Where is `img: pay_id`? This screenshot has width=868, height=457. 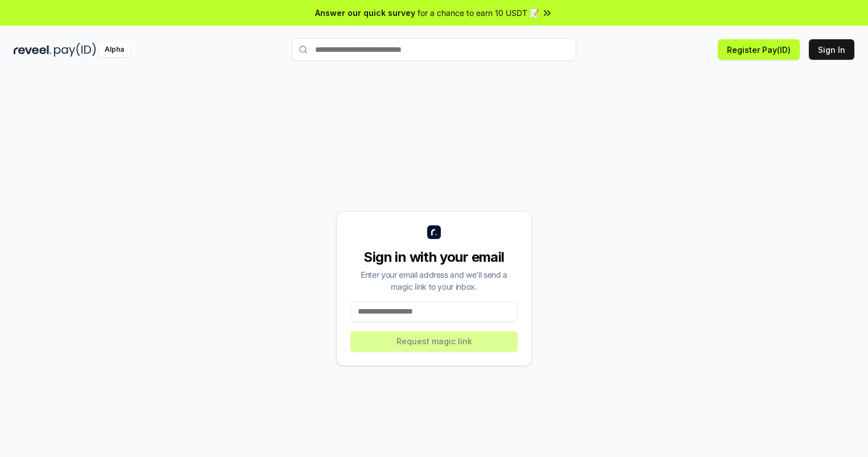
img: pay_id is located at coordinates (75, 49).